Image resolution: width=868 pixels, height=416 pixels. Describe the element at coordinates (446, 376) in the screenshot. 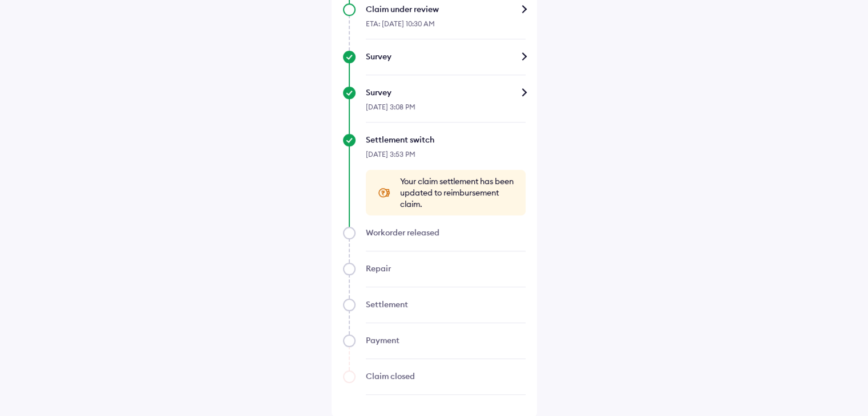

I see `div: Claim closed` at that location.